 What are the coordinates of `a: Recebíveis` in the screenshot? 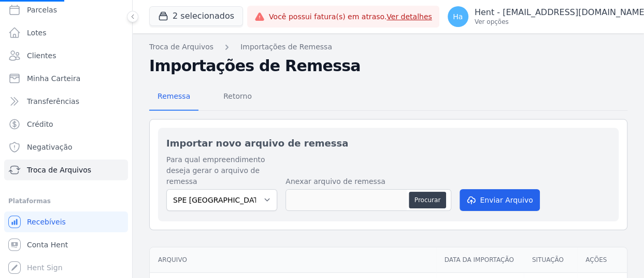 It's located at (66, 222).